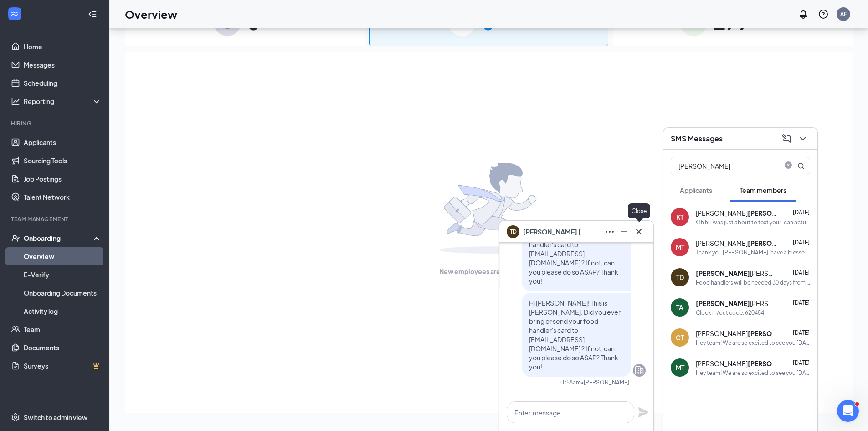  What do you see at coordinates (488, 271) in the screenshot?
I see `span: New employees are on their way` at bounding box center [488, 271].